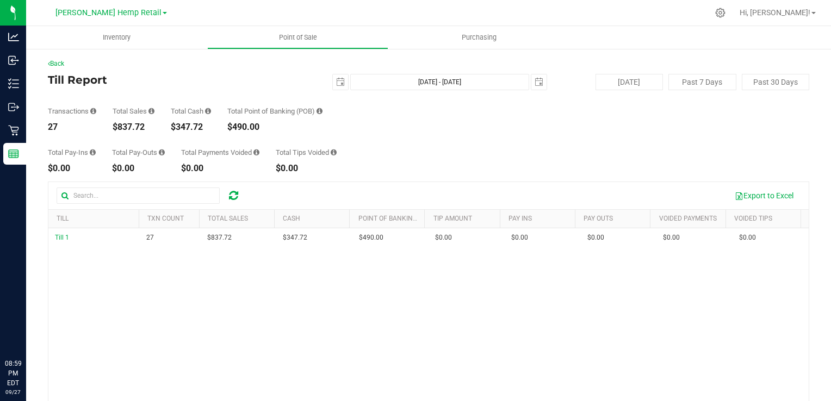 This screenshot has width=831, height=401. Describe the element at coordinates (333, 152) in the screenshot. I see `i: Sum of all tip amounts from voided payment transactions within the date range.` at that location.